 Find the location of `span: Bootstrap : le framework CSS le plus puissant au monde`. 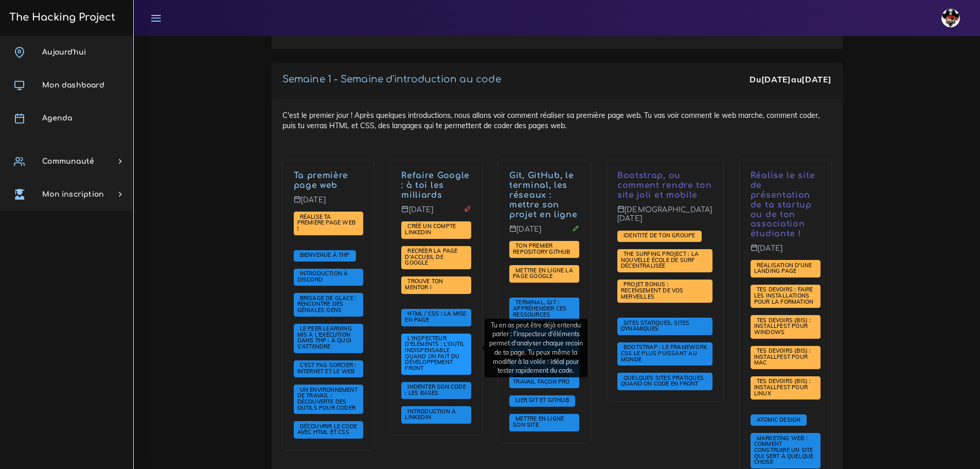

span: Bootstrap : le framework CSS le plus puissant au monde is located at coordinates (664, 352).